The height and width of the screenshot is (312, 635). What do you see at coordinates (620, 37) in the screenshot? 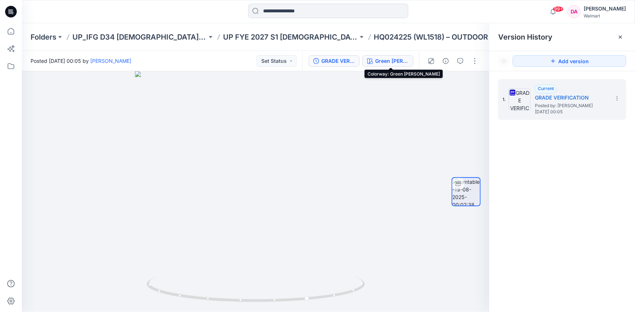
I see `button: Close` at bounding box center [620, 37].